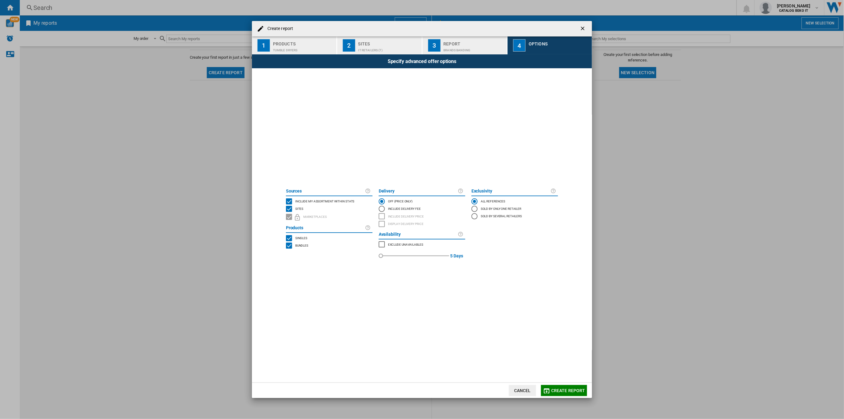 The width and height of the screenshot is (844, 419). What do you see at coordinates (564, 391) in the screenshot?
I see `button: Create report` at bounding box center [564, 391].